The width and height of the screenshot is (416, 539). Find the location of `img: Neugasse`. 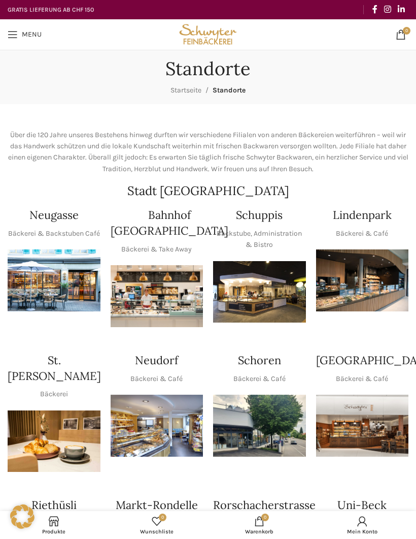

img: Neugasse is located at coordinates (54, 280).